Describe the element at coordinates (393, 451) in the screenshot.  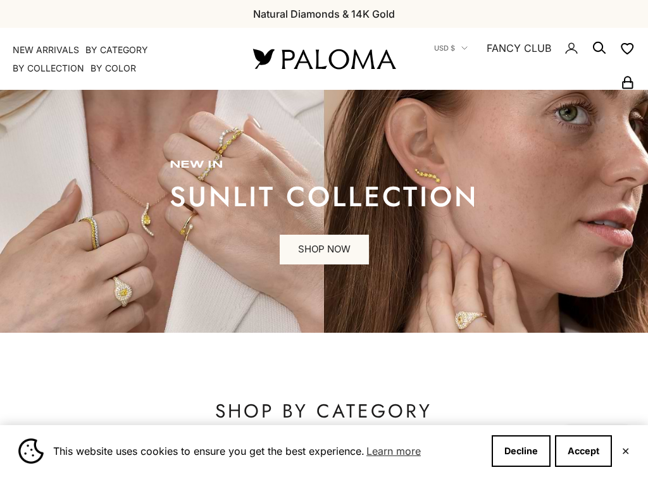
I see `a: Learn more` at that location.